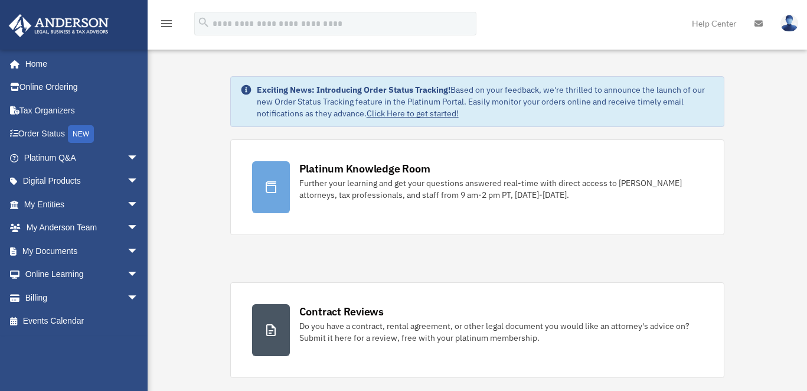 The image size is (807, 391). What do you see at coordinates (365, 168) in the screenshot?
I see `div: Platinum Knowledge Room` at bounding box center [365, 168].